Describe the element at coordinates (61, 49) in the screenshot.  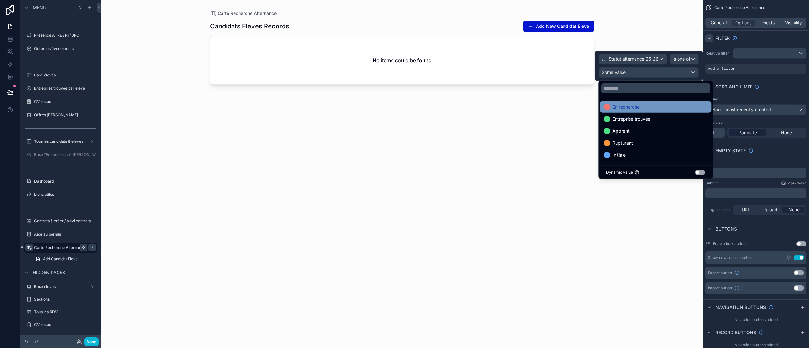
I see `a: Gérer les évènements` at that location.